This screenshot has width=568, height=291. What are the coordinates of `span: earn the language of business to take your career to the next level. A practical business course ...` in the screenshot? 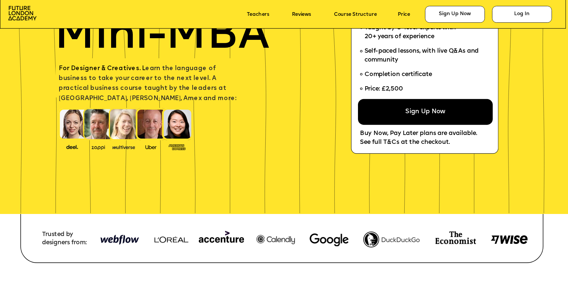 It's located at (147, 84).